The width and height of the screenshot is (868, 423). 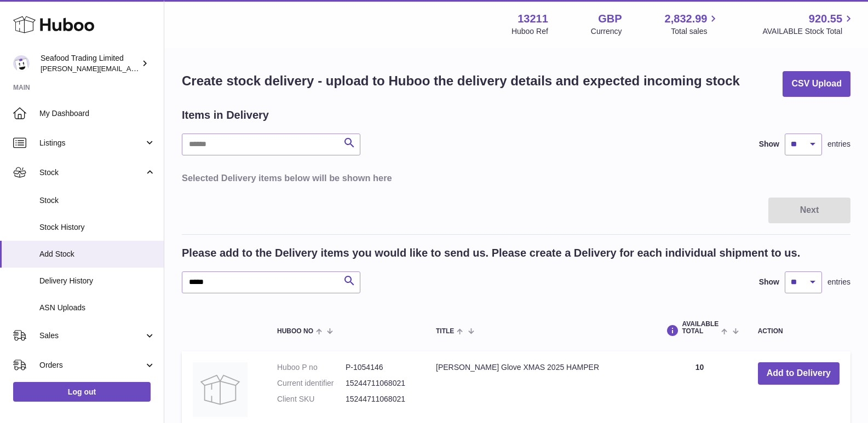 I want to click on span: Sales, so click(x=91, y=335).